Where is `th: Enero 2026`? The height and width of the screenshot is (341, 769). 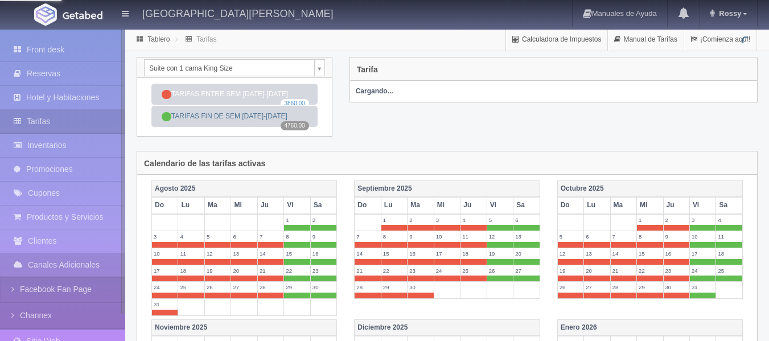 th: Enero 2026 is located at coordinates (649, 327).